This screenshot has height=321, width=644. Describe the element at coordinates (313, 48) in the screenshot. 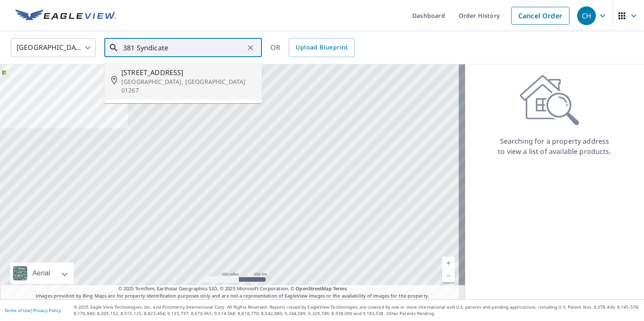

I see `div: OR` at that location.